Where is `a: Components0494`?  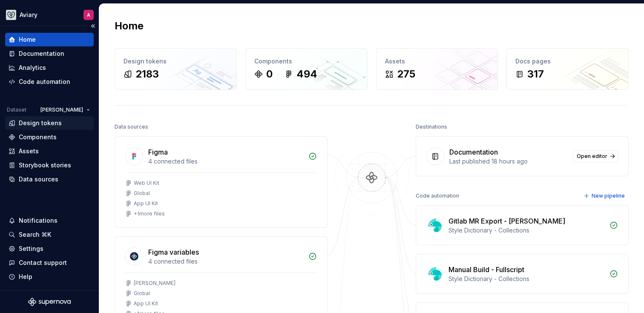
a: Components0494 is located at coordinates (306, 69).